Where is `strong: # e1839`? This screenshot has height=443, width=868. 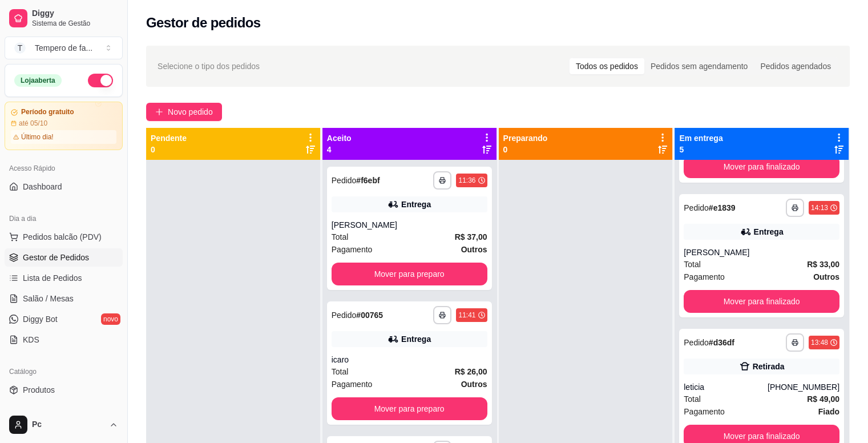 strong: # e1839 is located at coordinates (722, 208).